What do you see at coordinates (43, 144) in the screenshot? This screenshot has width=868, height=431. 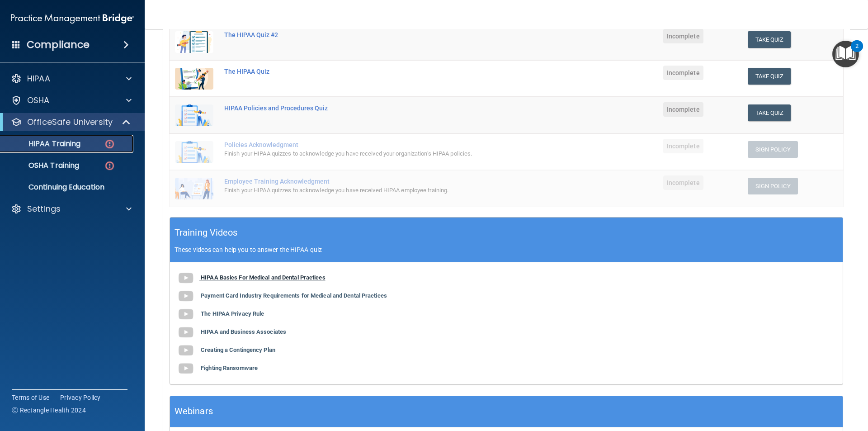 I see `p: HIPAA Training` at bounding box center [43, 144].